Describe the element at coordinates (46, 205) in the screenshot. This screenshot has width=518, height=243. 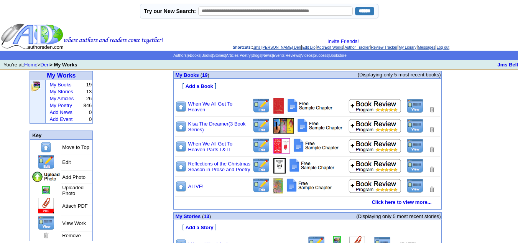
I see `img: Add Attachment` at that location.